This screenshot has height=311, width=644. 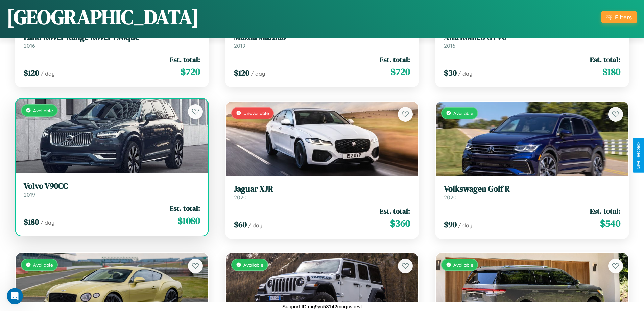 I want to click on h3: Mazda Mazda6, so click(x=322, y=37).